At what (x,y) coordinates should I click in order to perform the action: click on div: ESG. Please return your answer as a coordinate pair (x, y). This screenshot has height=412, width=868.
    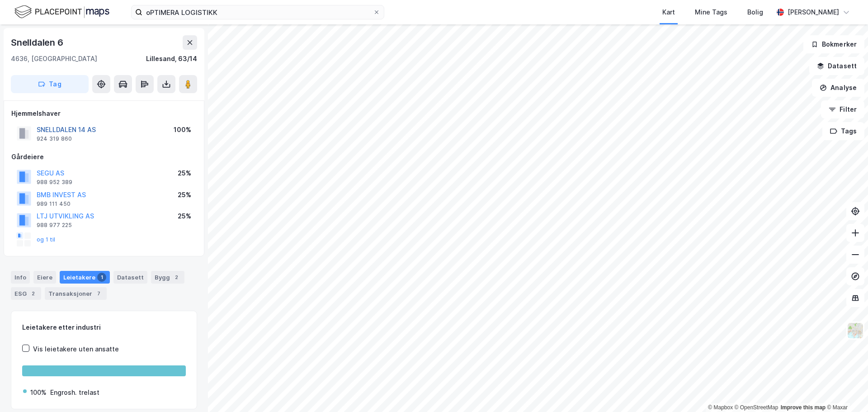
    Looking at the image, I should click on (26, 293).